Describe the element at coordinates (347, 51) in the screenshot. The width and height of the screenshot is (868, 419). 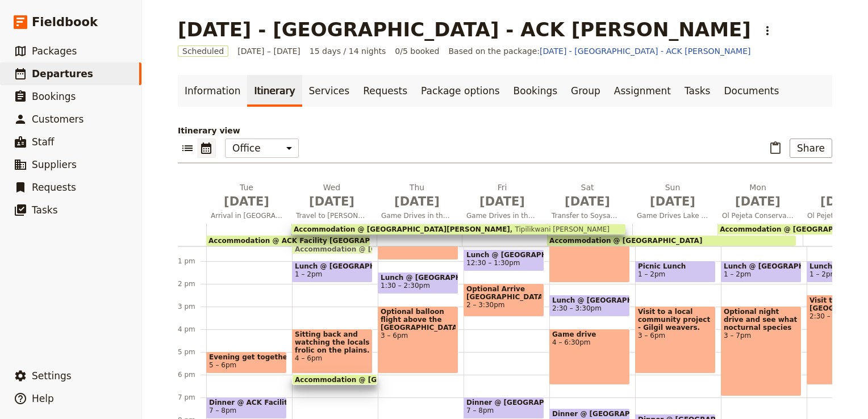
I see `span: 15 days / 14 nights` at that location.